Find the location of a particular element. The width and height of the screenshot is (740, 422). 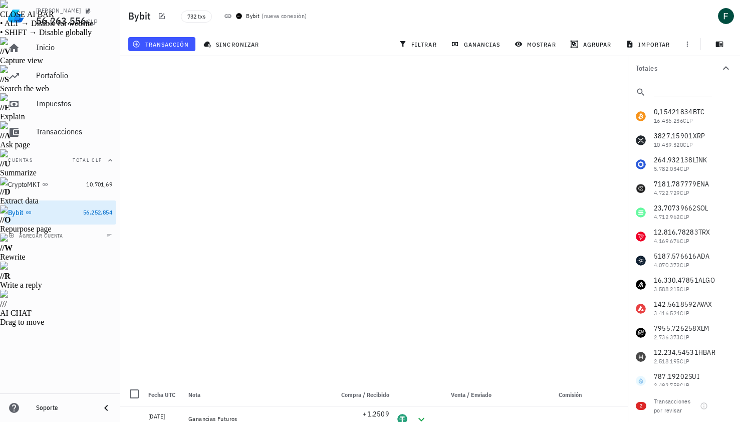

span: Comisión is located at coordinates (570, 394).